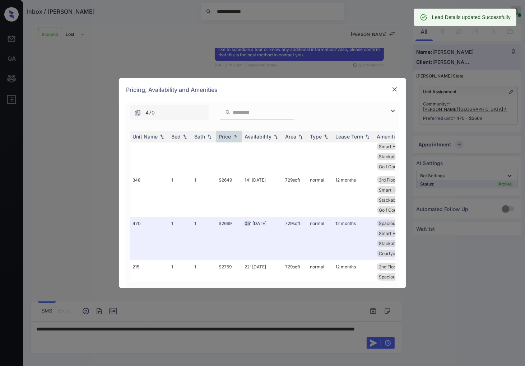 The image size is (525, 366). I want to click on div: Pricing, Availability and Amenities, so click(262, 90).